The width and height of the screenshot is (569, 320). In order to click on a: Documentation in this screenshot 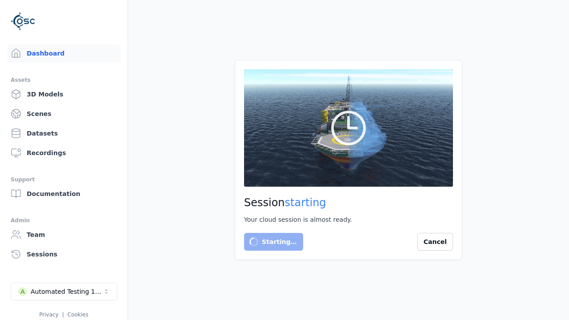, I will do `click(64, 194)`.